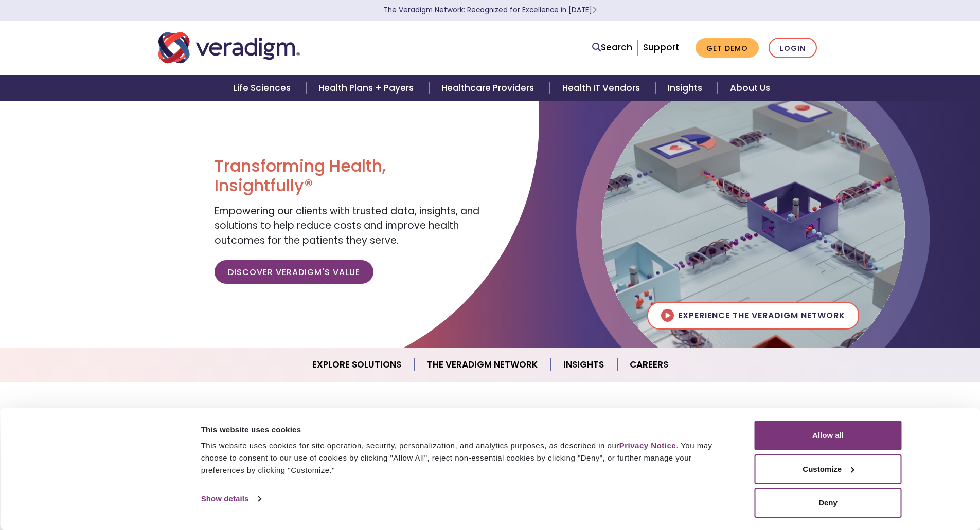 Image resolution: width=980 pixels, height=530 pixels. Describe the element at coordinates (489, 88) in the screenshot. I see `a: Healthcare Providers` at that location.